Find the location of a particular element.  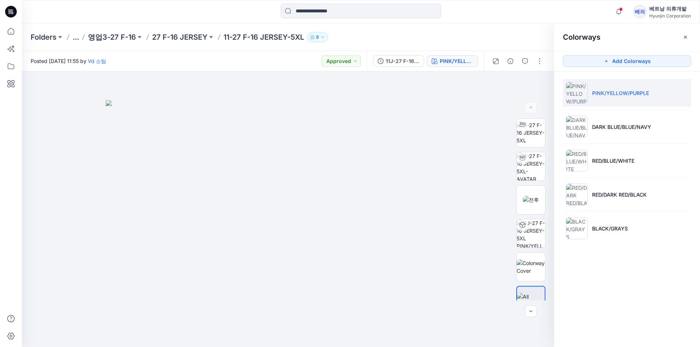

p: 27 F-16 JERSEY is located at coordinates (180, 37).